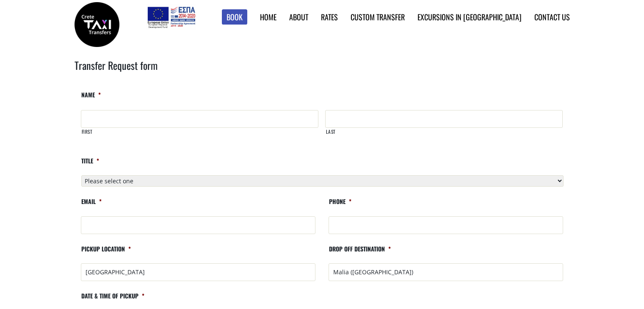  What do you see at coordinates (90, 98) in the screenshot?
I see `label: Name` at bounding box center [90, 98].